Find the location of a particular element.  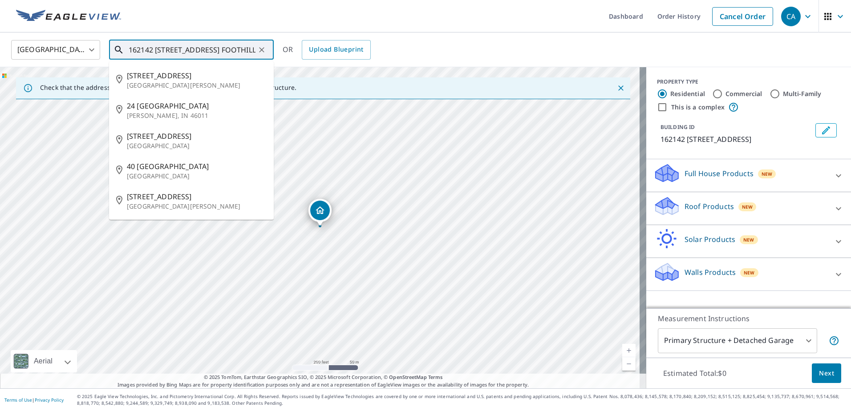

button: Clear is located at coordinates (262, 50).